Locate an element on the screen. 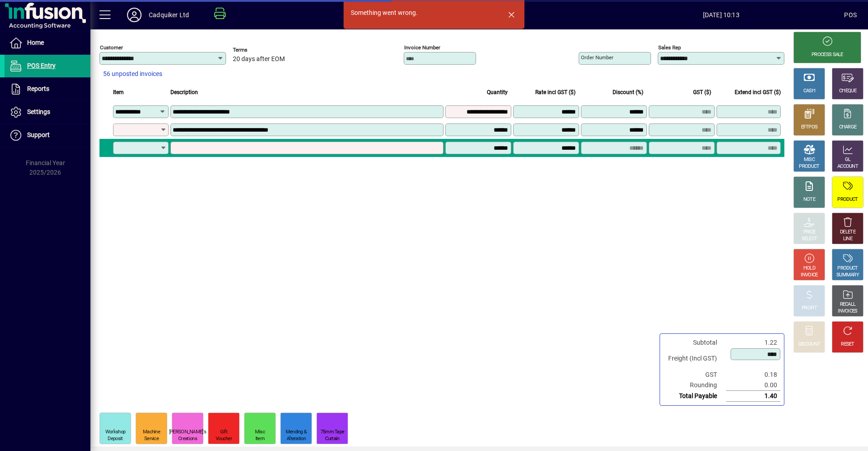  td: Total Payable is located at coordinates (694, 396).